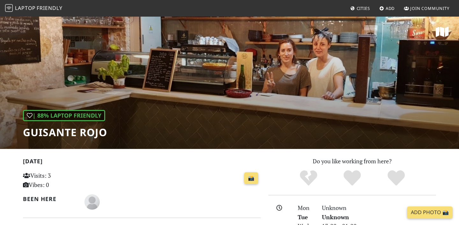 This screenshot has height=225, width=459. Describe the element at coordinates (306, 217) in the screenshot. I see `div: Tue` at that location.